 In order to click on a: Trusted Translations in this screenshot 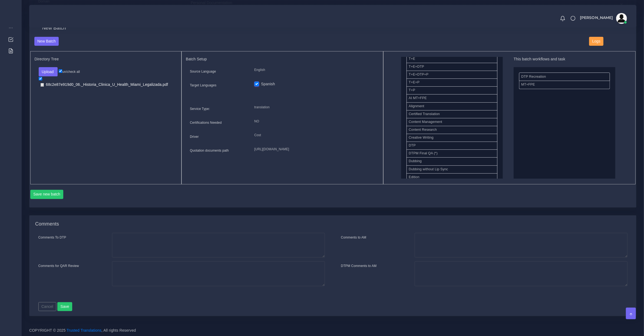, I will do `click(84, 330)`.